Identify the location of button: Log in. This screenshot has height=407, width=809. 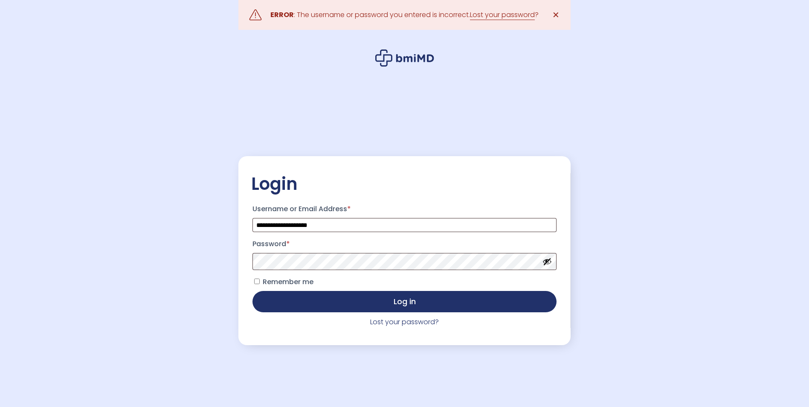
(404, 301).